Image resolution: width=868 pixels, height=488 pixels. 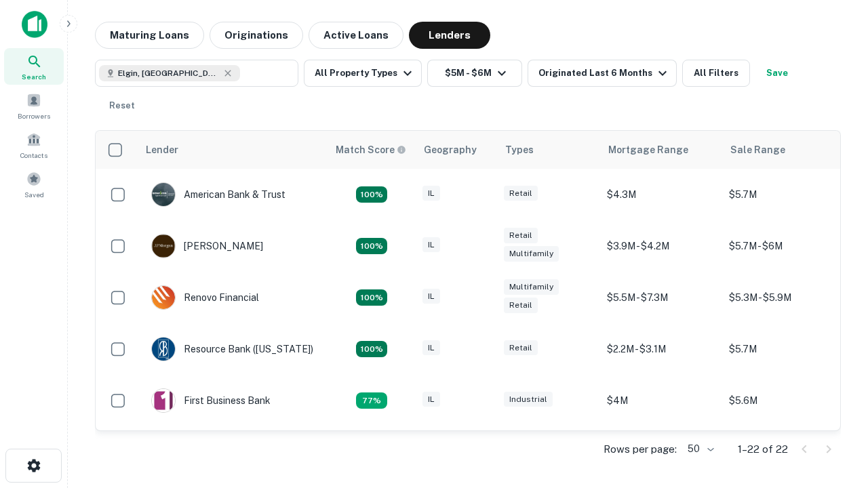 What do you see at coordinates (372, 194) in the screenshot?
I see `div: Matching Properties: 7, hasApolloMatch: undefined` at bounding box center [372, 194].